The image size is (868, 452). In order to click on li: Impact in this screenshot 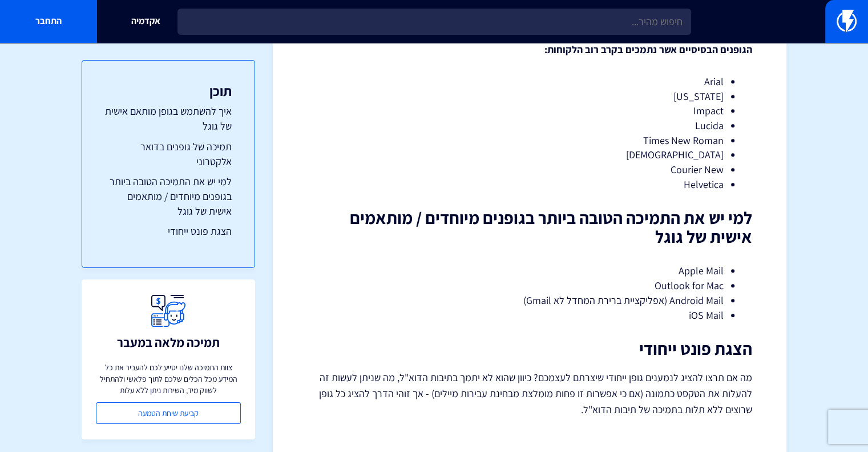, I will do `click(530, 111)`.